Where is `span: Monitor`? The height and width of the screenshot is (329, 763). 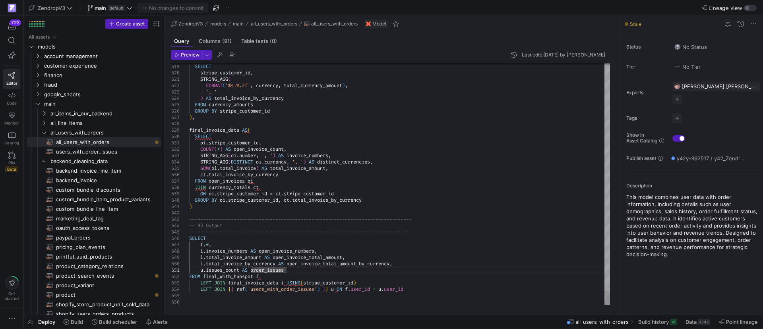
span: Monitor is located at coordinates (12, 123).